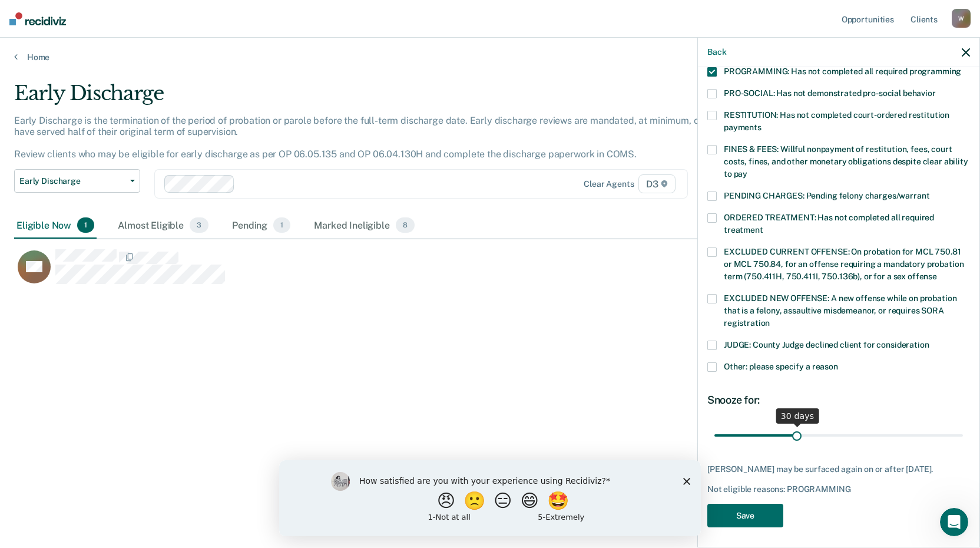 This screenshot has height=548, width=980. I want to click on img: Profile image for Kim, so click(62, 21).